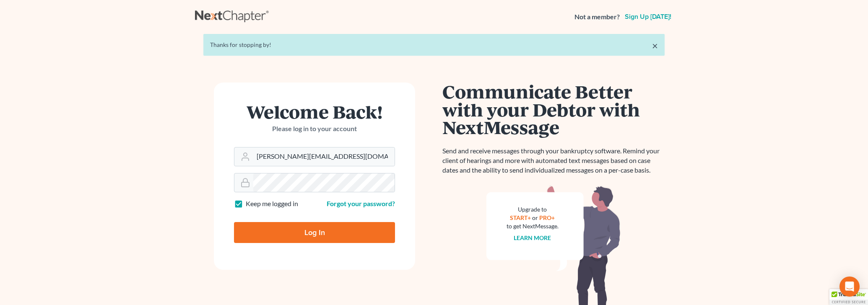  What do you see at coordinates (315, 232) in the screenshot?
I see `input: Log In` at bounding box center [315, 232].